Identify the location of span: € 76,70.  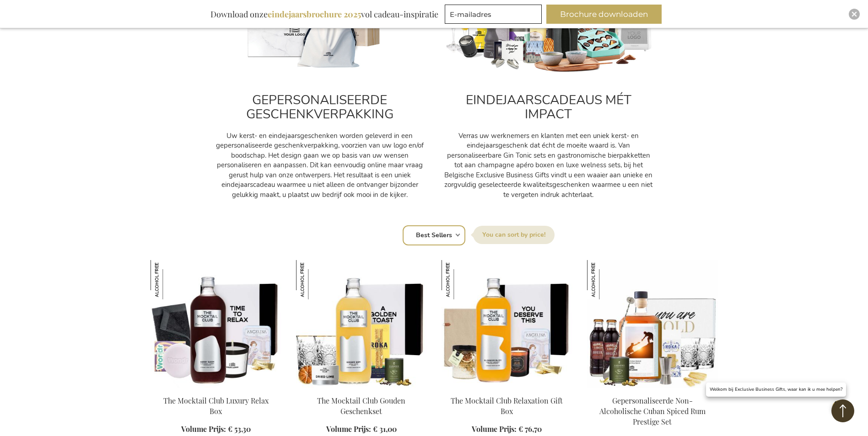
(530, 429).